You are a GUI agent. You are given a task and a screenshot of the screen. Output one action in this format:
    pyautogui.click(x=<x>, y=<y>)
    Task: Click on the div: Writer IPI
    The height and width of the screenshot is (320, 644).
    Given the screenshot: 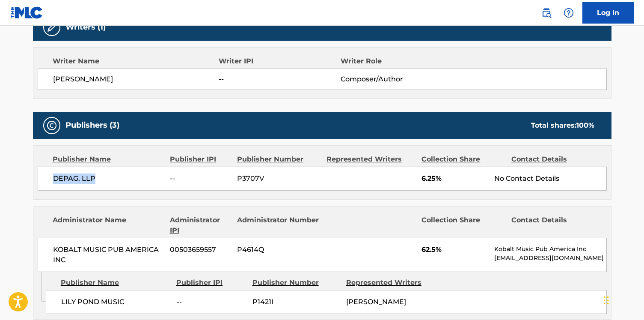 What is the action you would take?
    pyautogui.click(x=279, y=61)
    